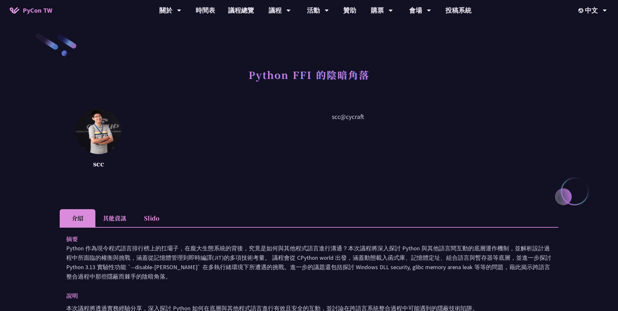 The height and width of the screenshot is (311, 618). What do you see at coordinates (99, 164) in the screenshot?
I see `p: scc` at bounding box center [99, 164].